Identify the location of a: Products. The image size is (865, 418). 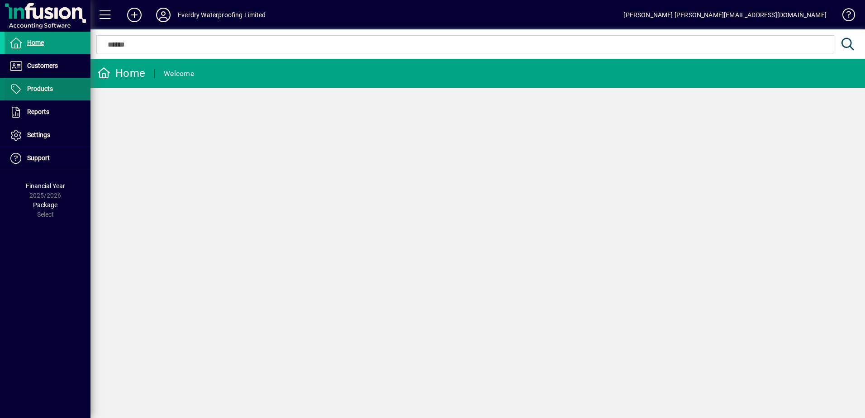
(47, 89).